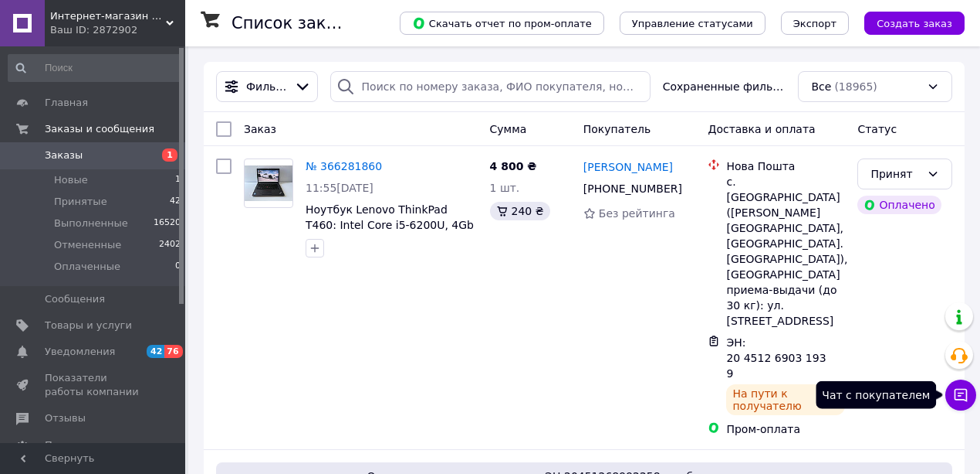  What do you see at coordinates (87, 245) in the screenshot?
I see `span: Отмененные` at bounding box center [87, 245].